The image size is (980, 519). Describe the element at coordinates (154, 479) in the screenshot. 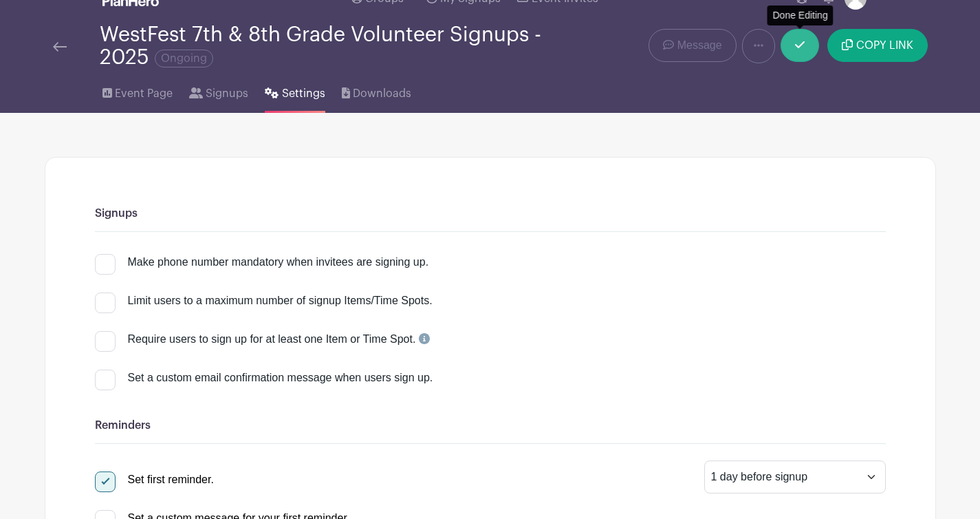

I see `a: Set first reminder.` at that location.